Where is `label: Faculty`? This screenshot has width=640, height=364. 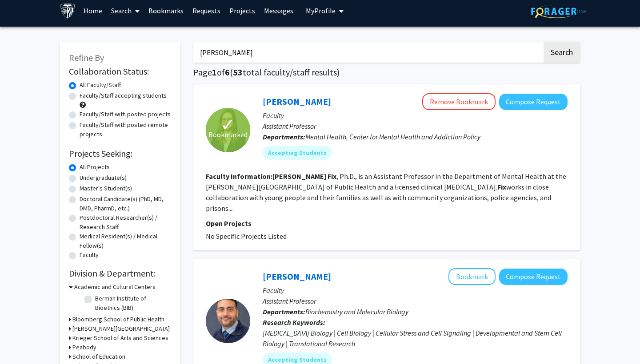 label: Faculty is located at coordinates (89, 255).